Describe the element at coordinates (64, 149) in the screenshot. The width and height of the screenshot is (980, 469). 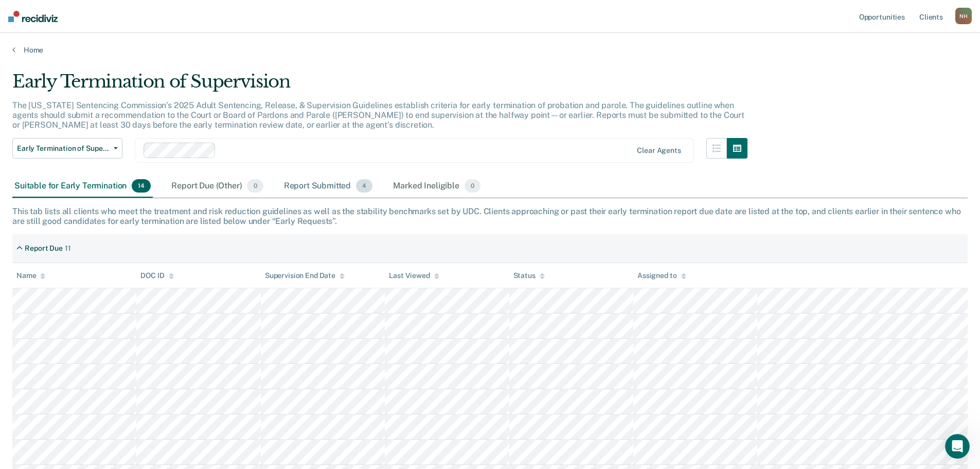
I see `span: Early Termination of Supervision` at that location.